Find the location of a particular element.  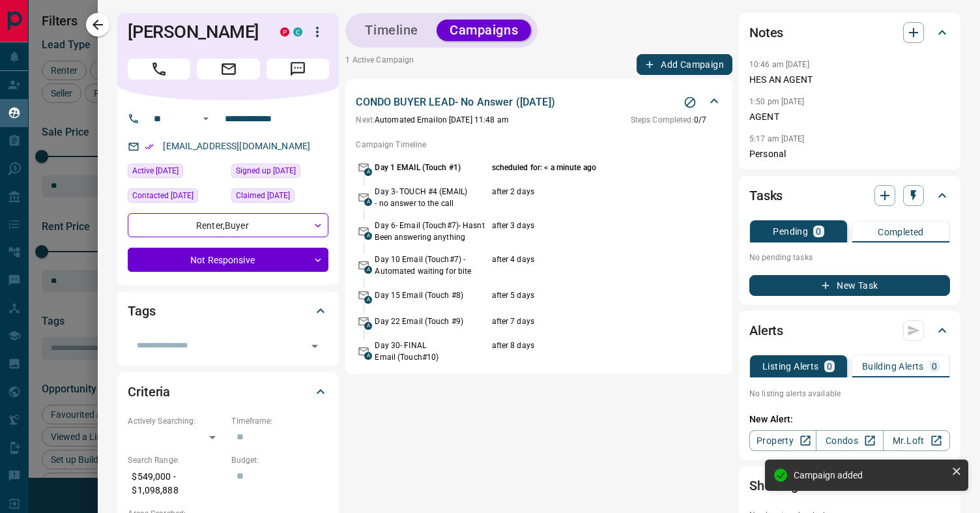

p: Building Alerts is located at coordinates (893, 366).